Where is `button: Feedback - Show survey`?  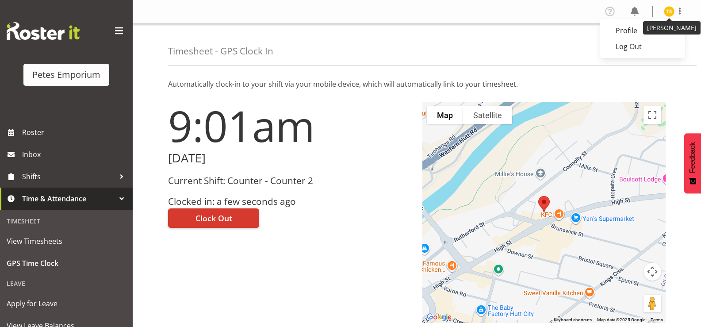
button: Feedback - Show survey is located at coordinates (693, 163).